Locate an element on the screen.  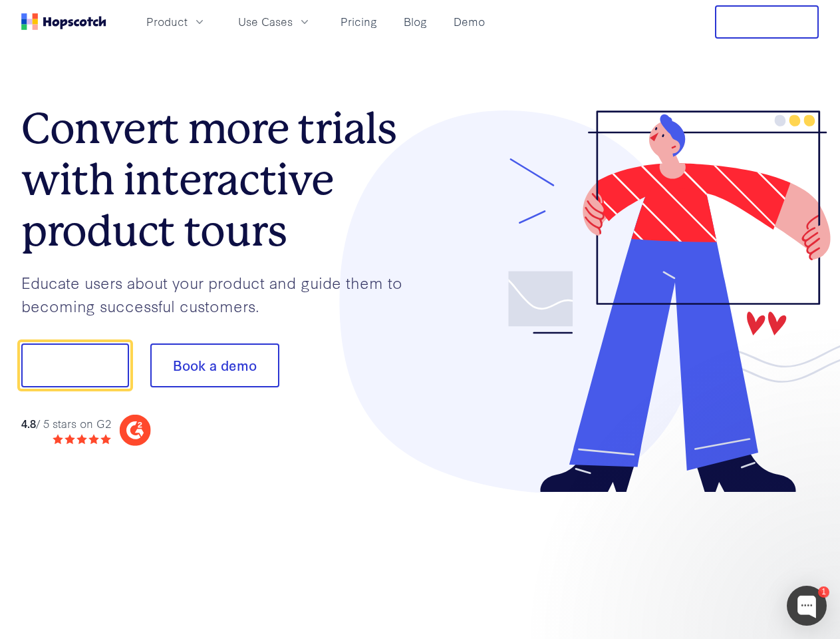
strong: 4.8 is located at coordinates (29, 423).